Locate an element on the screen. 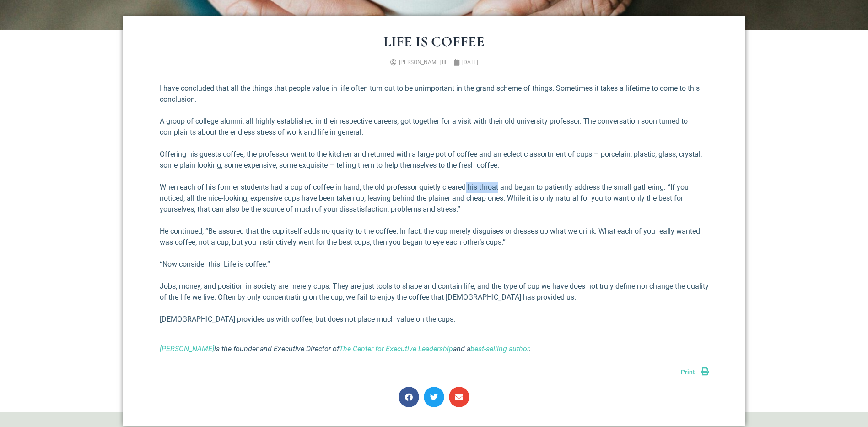 This screenshot has height=427, width=868. i: is the founder and Executive Director of and a . is located at coordinates (345, 348).